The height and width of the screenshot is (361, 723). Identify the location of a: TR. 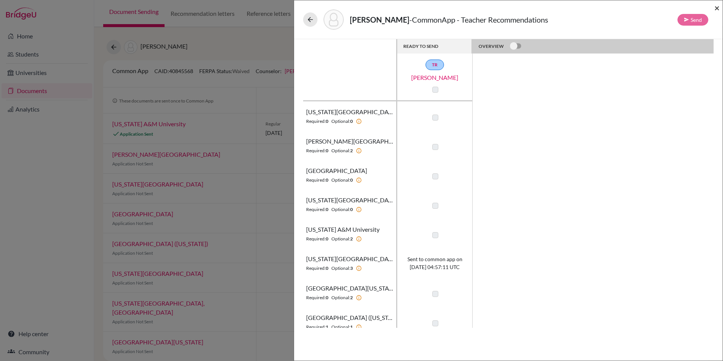
(435, 65).